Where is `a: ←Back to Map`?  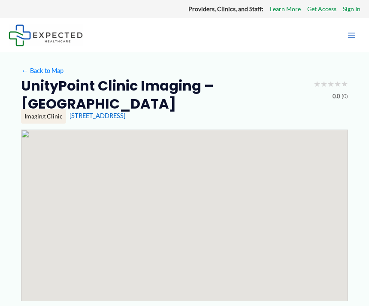 a: ←Back to Map is located at coordinates (42, 70).